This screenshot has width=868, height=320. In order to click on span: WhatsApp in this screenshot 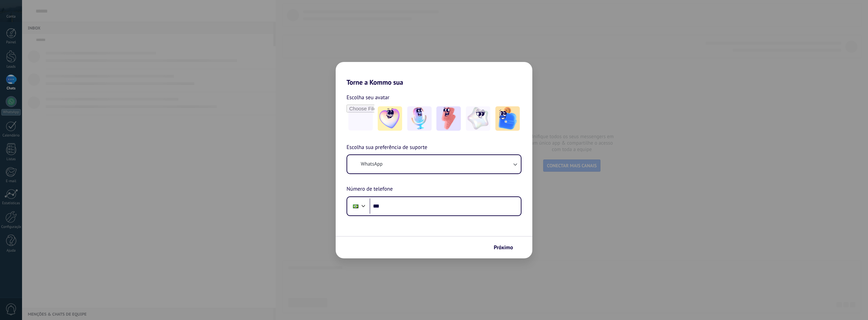, I will do `click(372, 165)`.